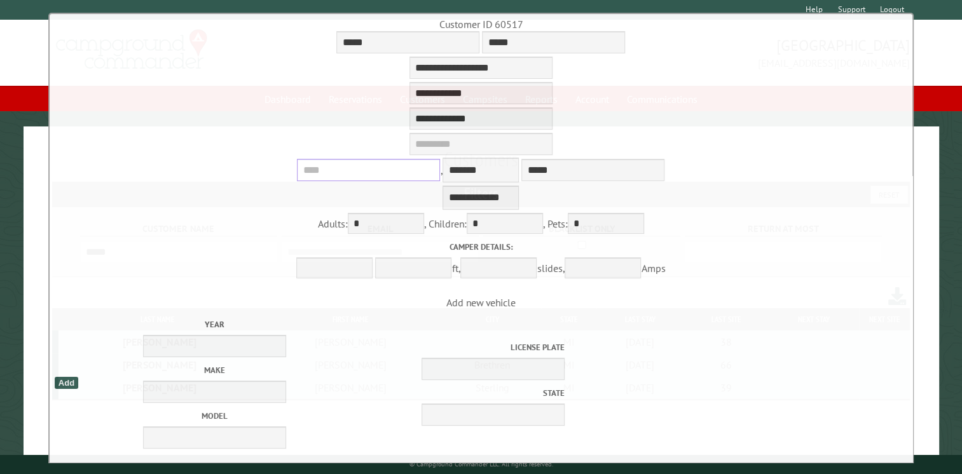 This screenshot has height=474, width=962. I want to click on label: Model, so click(214, 416).